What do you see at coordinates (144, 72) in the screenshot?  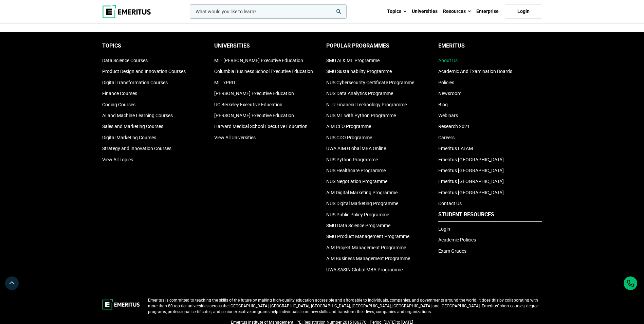 I see `a: Product Design and Innovation Courses` at bounding box center [144, 72].